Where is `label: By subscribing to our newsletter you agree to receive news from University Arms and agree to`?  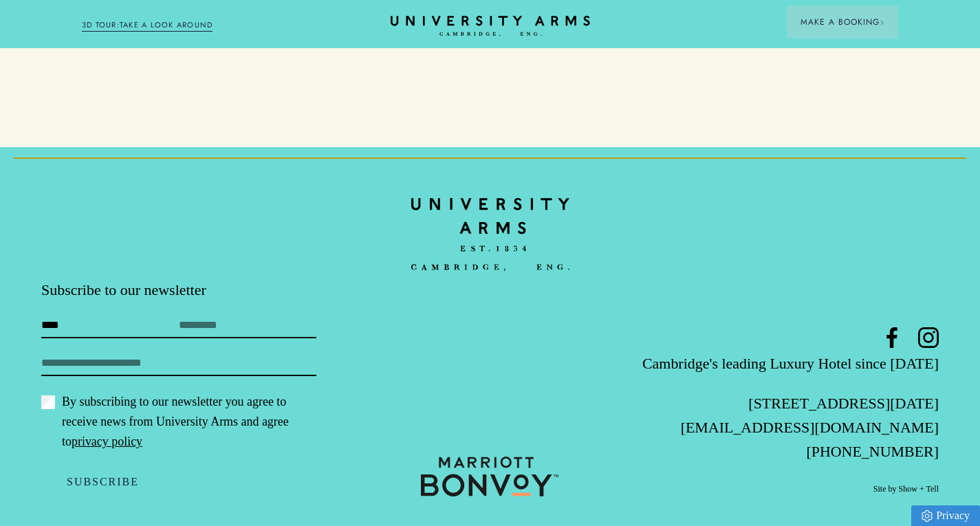 label: By subscribing to our newsletter you agree to receive news from University Arms and agree to is located at coordinates (179, 421).